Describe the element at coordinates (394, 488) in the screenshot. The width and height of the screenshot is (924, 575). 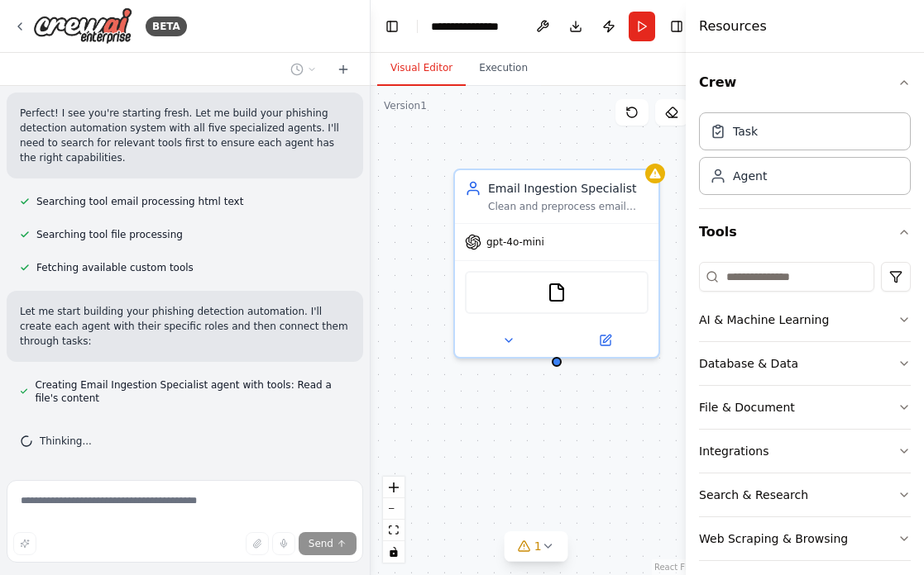
I see `button: zoom in` at that location.